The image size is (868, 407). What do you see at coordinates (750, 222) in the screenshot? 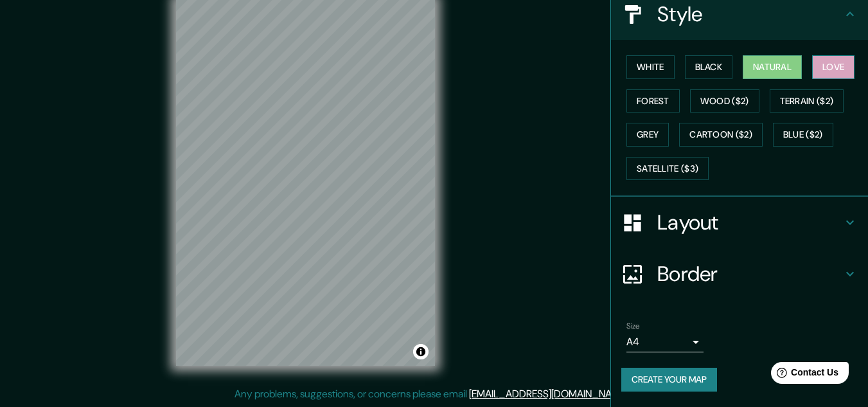
I see `h4: Layout` at bounding box center [750, 222].